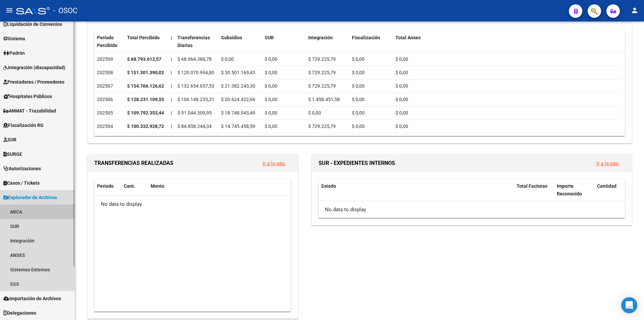  I want to click on strong: $ 151.301.390,02, so click(145, 73).